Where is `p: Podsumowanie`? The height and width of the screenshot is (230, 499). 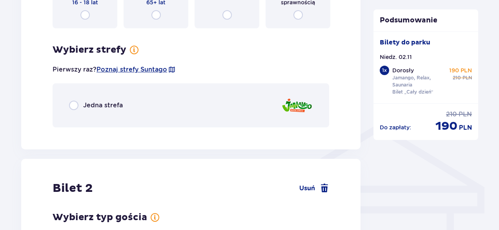 p: Podsumowanie is located at coordinates (426, 20).